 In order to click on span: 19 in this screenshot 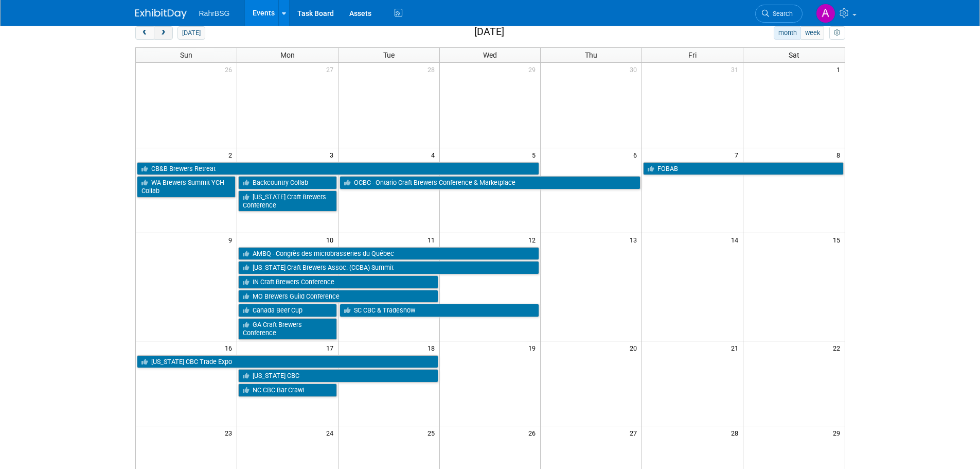, I will do `click(533, 347)`.